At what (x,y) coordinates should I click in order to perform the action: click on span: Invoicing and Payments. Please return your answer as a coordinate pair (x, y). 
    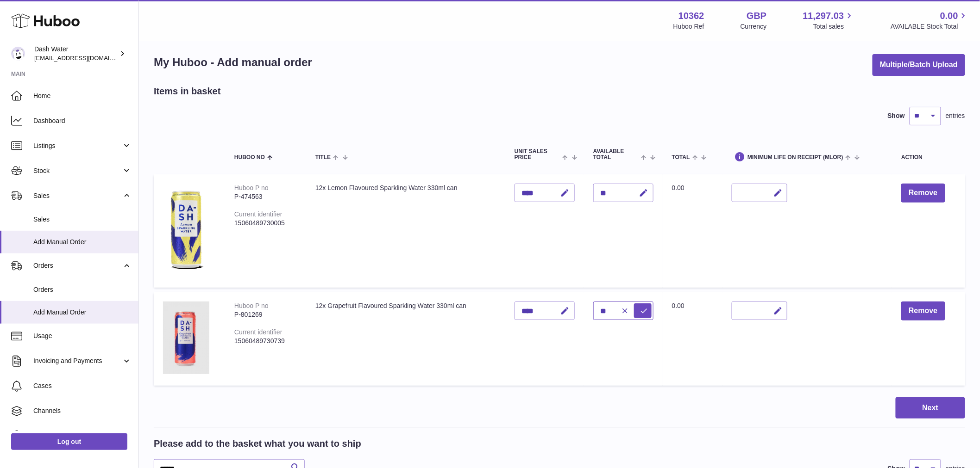
    Looking at the image, I should click on (78, 361).